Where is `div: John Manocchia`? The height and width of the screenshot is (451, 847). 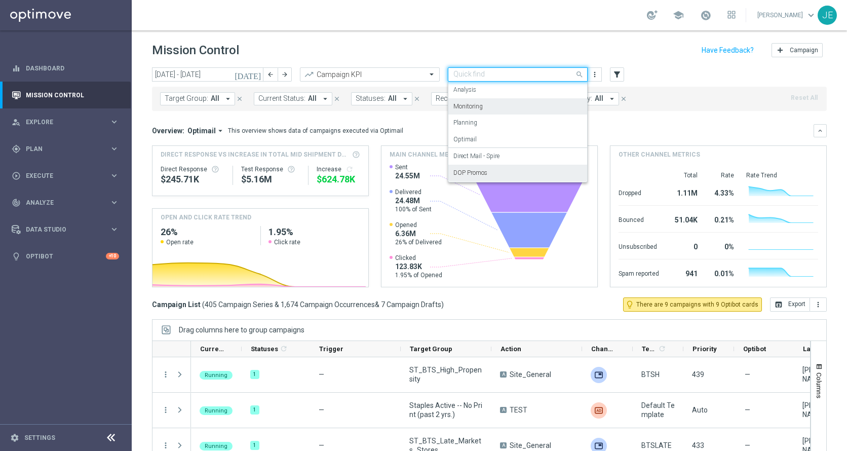
div: John Manocchia is located at coordinates (819, 410).